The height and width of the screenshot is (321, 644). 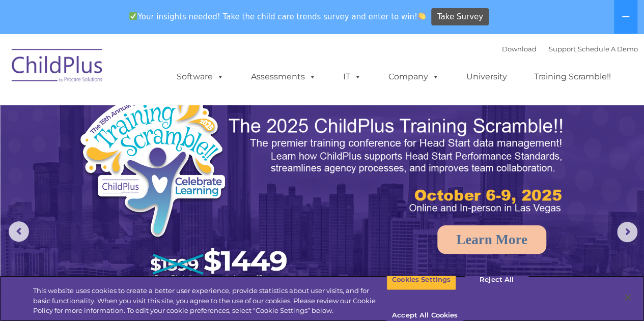 What do you see at coordinates (562, 49) in the screenshot?
I see `a: Support` at bounding box center [562, 49].